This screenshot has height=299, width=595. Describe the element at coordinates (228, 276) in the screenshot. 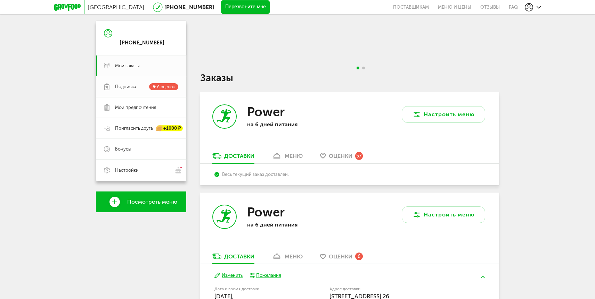

I see `button: Изменить` at that location.